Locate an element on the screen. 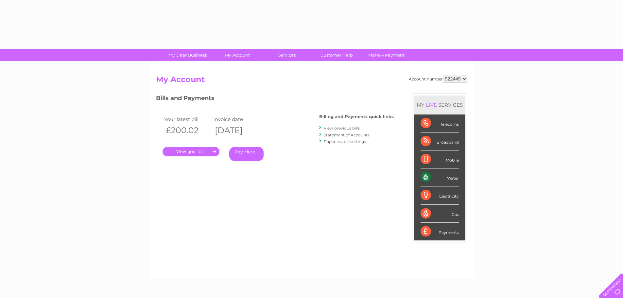  div: Water is located at coordinates (439, 177).